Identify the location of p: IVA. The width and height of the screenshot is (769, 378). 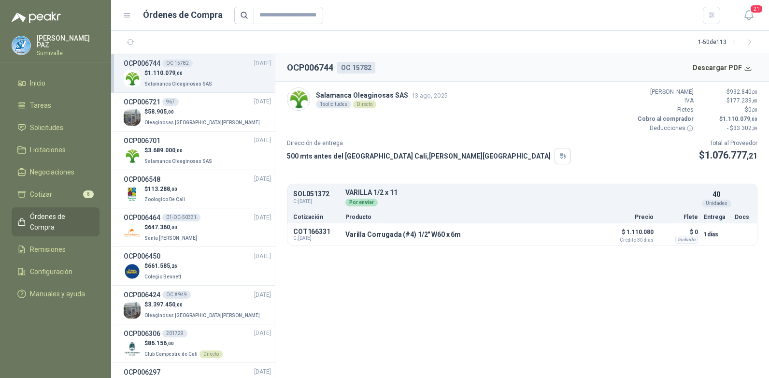
(665, 101).